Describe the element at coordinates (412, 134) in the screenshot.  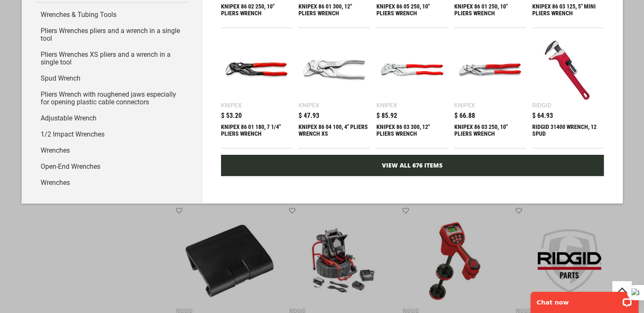
I see `div: KNIPEX 86 03 300, 12` at that location.